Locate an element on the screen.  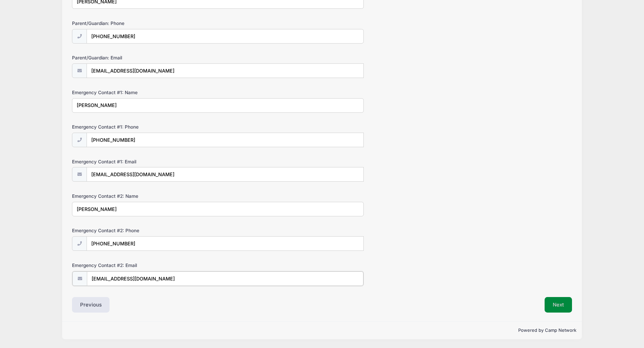
label: Emergency Contact #1: Phone is located at coordinates (155, 127).